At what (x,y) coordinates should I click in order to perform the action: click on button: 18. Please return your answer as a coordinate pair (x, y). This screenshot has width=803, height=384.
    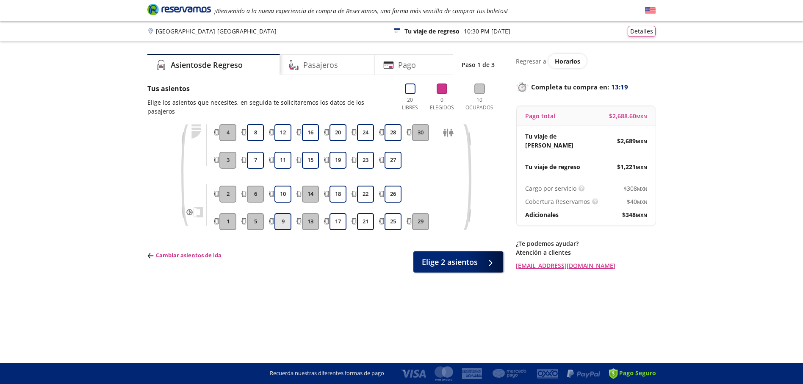
    Looking at the image, I should click on (338, 194).